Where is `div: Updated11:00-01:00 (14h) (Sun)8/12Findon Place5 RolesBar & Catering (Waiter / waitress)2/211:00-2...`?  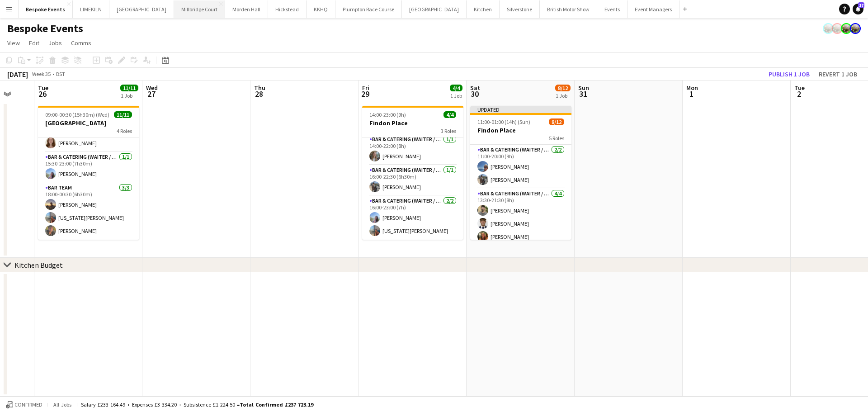
div: Updated11:00-01:00 (14h) (Sun)8/12Findon Place5 RolesBar & Catering (Waiter / waitress)2/211:00-2... is located at coordinates (521, 173).